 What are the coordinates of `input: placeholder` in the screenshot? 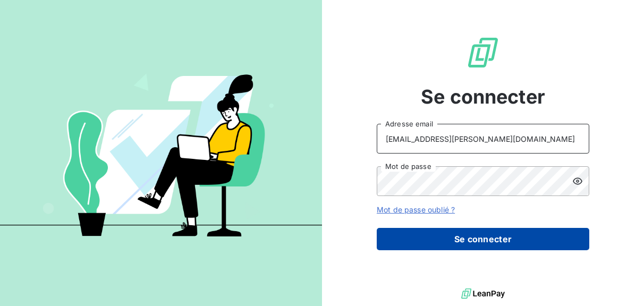 It's located at (483, 139).